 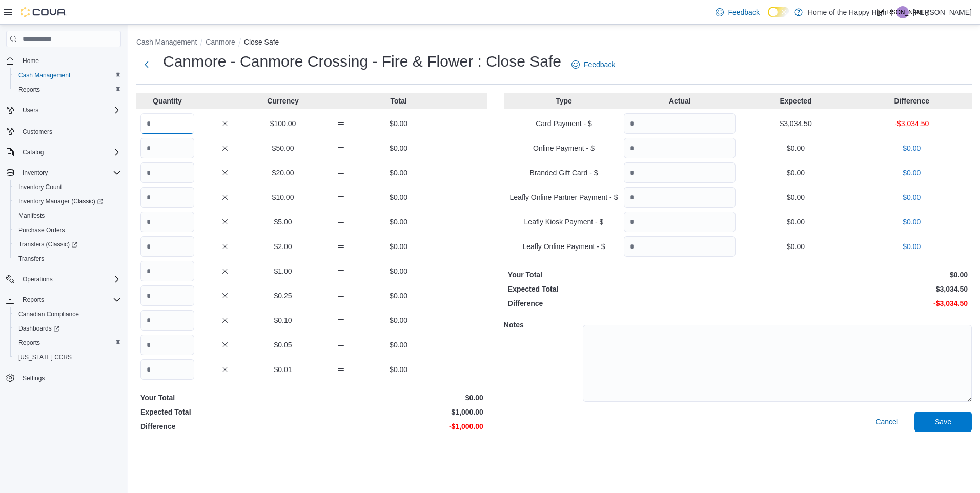 I want to click on button: Catalog, so click(x=32, y=152).